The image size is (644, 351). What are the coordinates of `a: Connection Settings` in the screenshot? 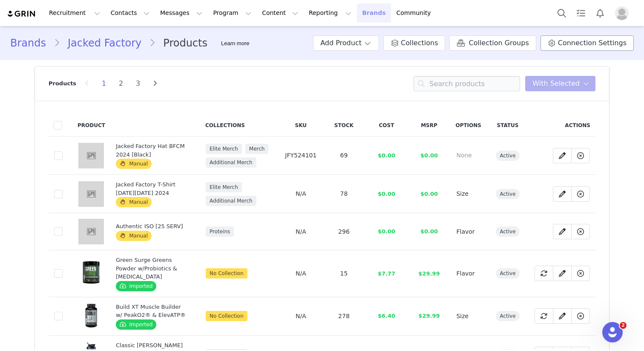 It's located at (587, 43).